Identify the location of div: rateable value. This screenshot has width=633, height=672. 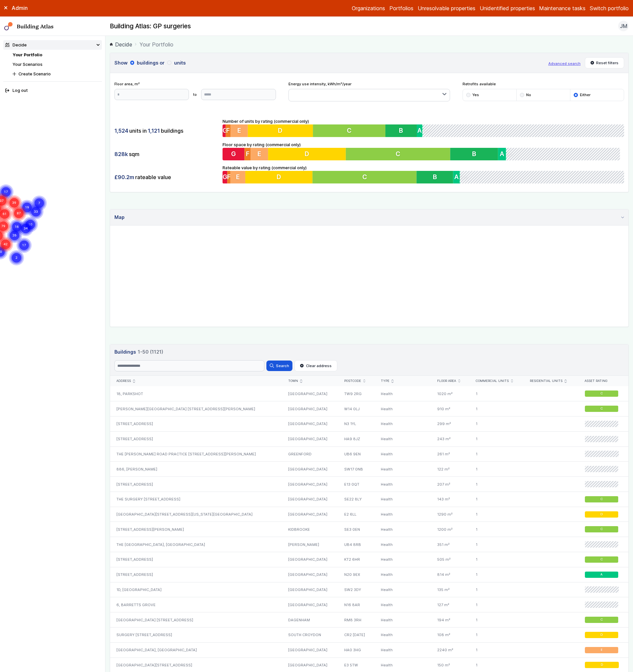
(166, 177).